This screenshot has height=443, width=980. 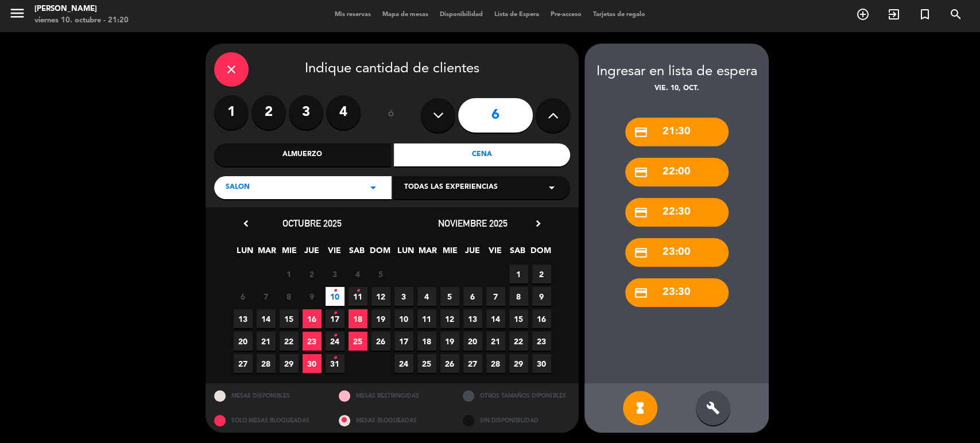 I want to click on i: menu, so click(x=17, y=13).